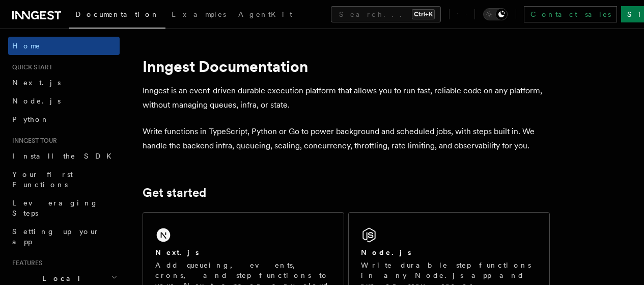 Image resolution: width=644 pixels, height=285 pixels. I want to click on a: Home, so click(64, 46).